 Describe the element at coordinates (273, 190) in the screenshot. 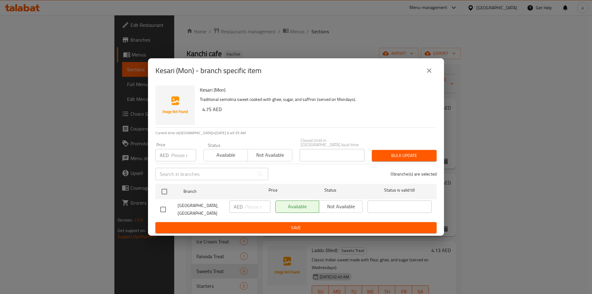

I see `span: Price` at that location.